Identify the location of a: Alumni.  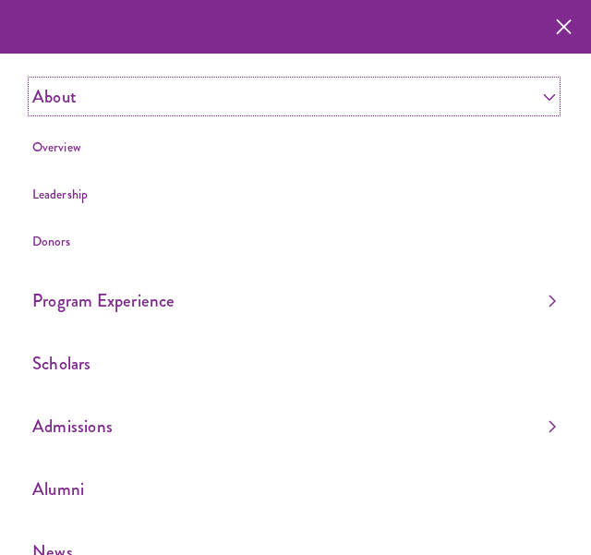
(294, 489).